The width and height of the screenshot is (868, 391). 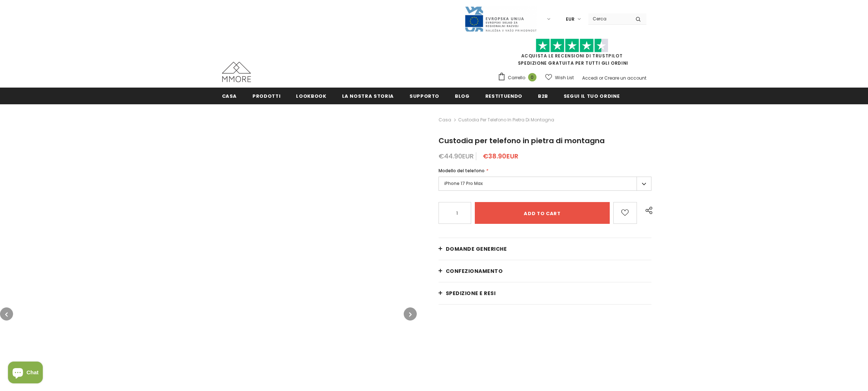 I want to click on span: Carrello, so click(x=517, y=78).